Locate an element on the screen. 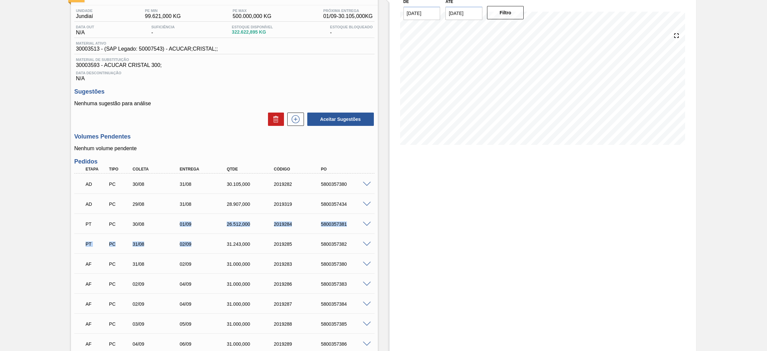 Image resolution: width=767 pixels, height=351 pixels. div: 5800357384 is located at coordinates (346, 304).